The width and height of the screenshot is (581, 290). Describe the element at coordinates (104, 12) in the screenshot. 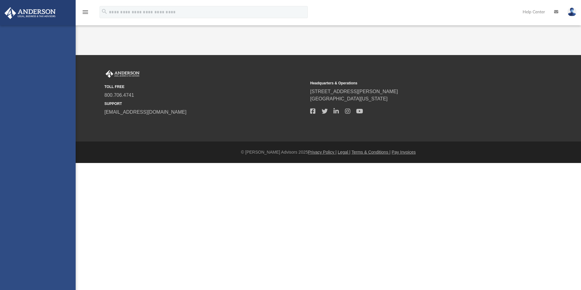

I see `i: search` at that location.